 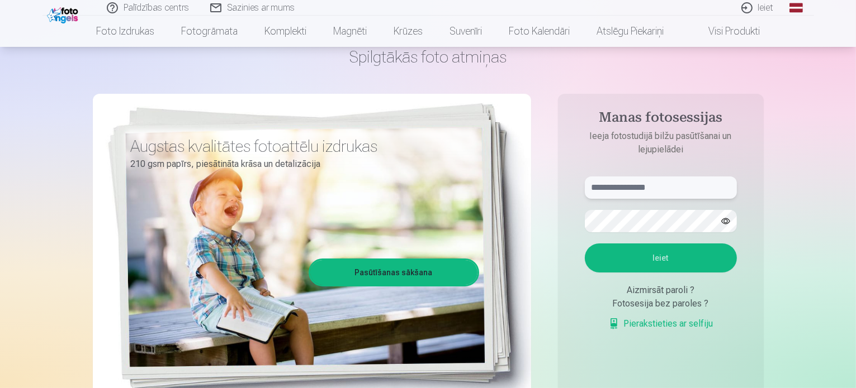 I want to click on p: Ieeja fotostudijā bilžu pasūtīšanai un lejupielādei, so click(x=661, y=143).